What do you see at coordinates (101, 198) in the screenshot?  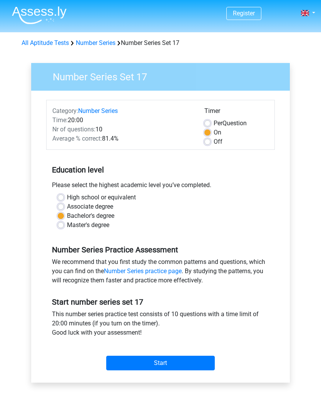 I see `label: High school or equivalent` at bounding box center [101, 198].